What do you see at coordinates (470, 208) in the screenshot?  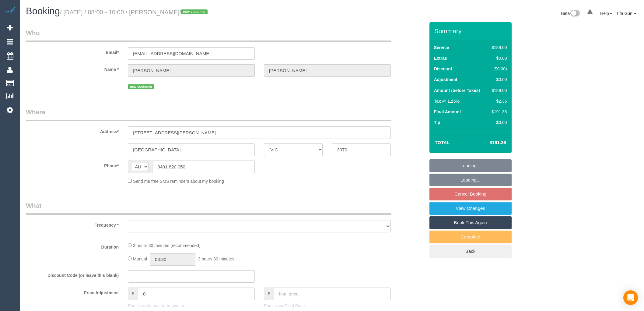 I see `a: View Changes` at bounding box center [470, 208].